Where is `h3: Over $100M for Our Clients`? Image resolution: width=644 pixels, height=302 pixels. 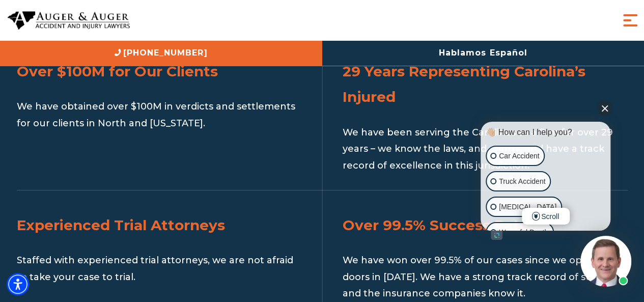
h3: Over $100M for Our Clients is located at coordinates (160, 71).